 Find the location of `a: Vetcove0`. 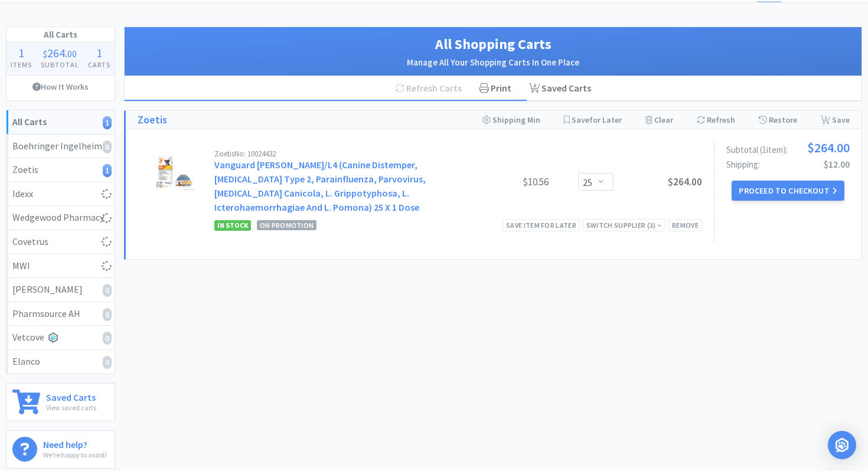

a: Vetcove0 is located at coordinates (60, 338).